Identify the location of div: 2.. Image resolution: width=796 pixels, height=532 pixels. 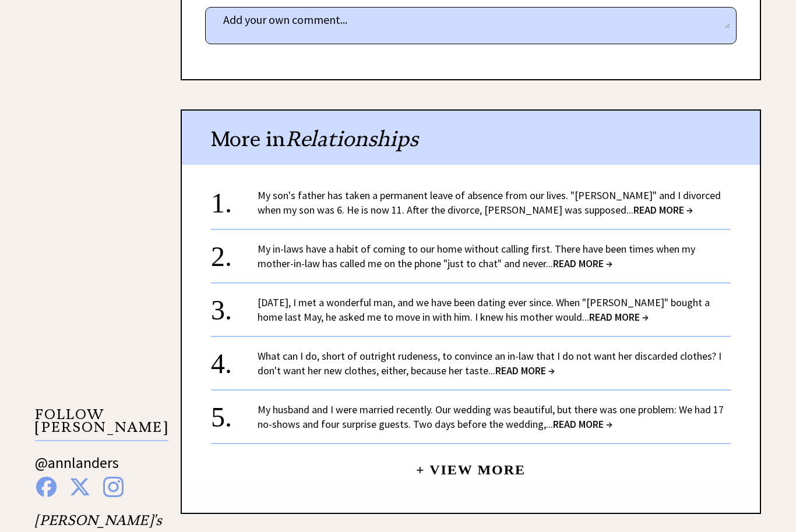
(234, 252).